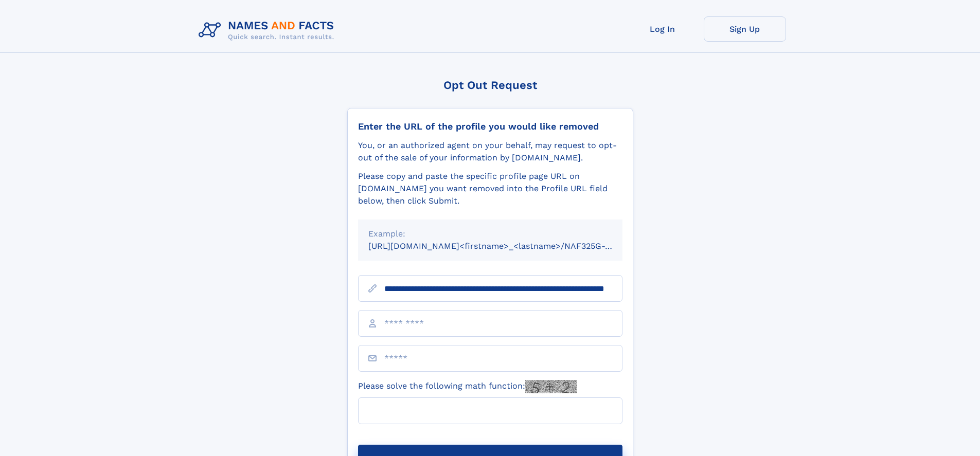  I want to click on a: Log In, so click(662, 29).